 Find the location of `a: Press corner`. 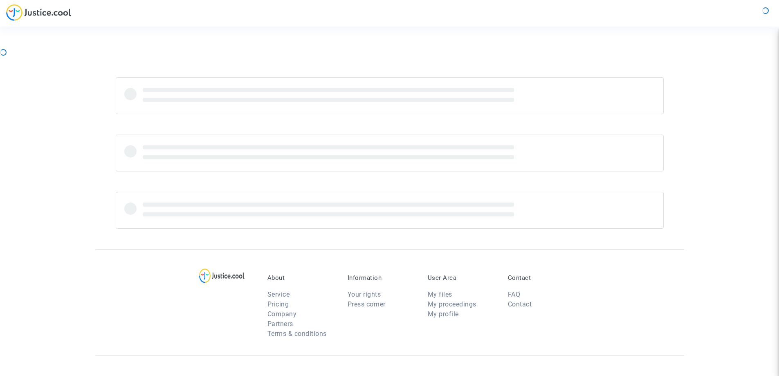

a: Press corner is located at coordinates (366, 304).